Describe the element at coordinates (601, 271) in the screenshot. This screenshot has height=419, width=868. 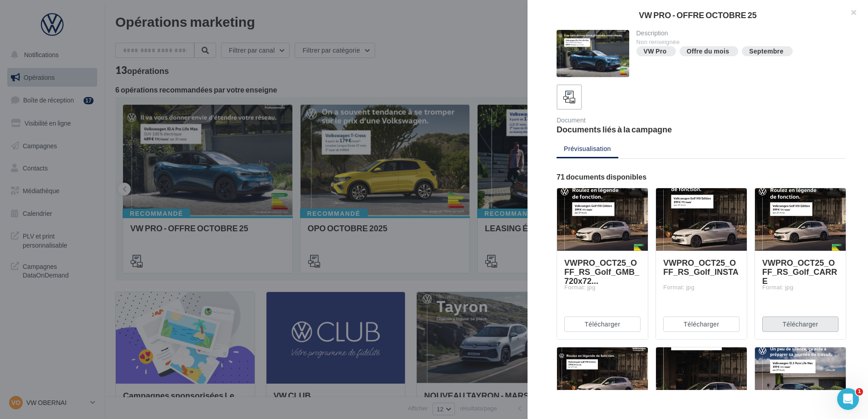
I see `span: VWPRO_OCT25_OFF_RS_Golf_GMB_720x72...` at that location.